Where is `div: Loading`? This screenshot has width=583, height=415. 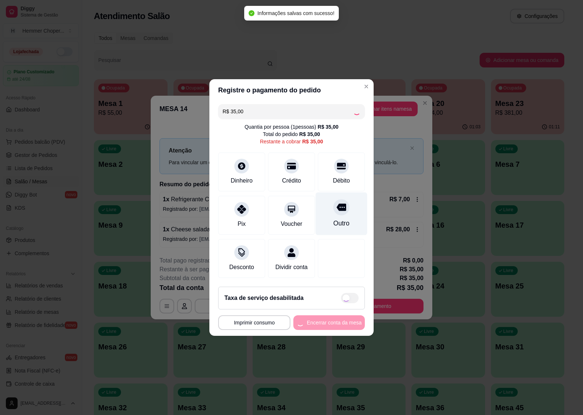 div: Loading is located at coordinates (357, 111).